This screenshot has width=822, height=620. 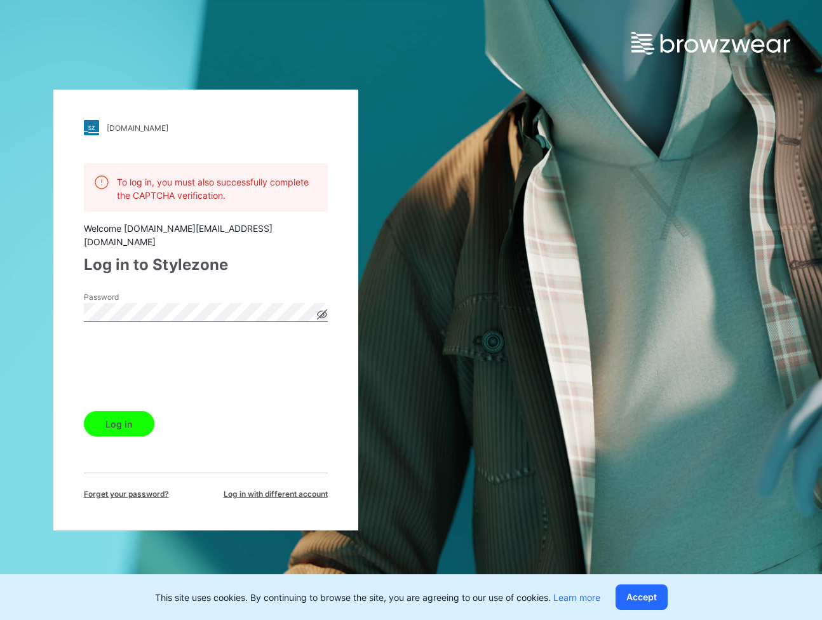 I want to click on p: This site uses cookies. By continuing to browse the site, you are agreeing to our use of cookies., so click(x=377, y=597).